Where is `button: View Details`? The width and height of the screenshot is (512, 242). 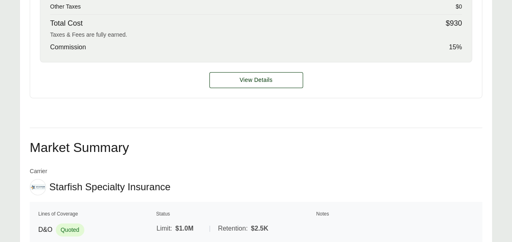 button: View Details is located at coordinates (256, 80).